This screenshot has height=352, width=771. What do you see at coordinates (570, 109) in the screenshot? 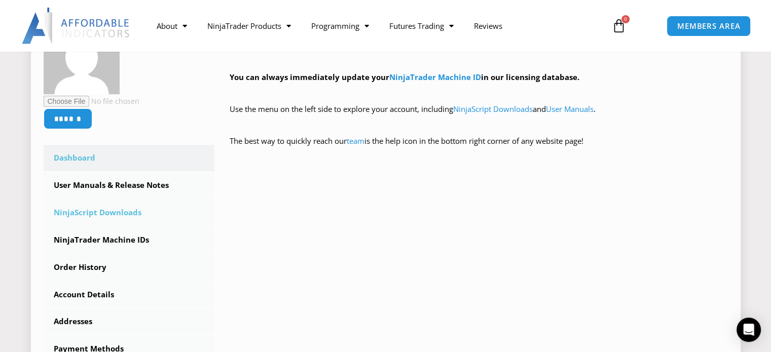
I see `a: User Manuals` at bounding box center [570, 109].